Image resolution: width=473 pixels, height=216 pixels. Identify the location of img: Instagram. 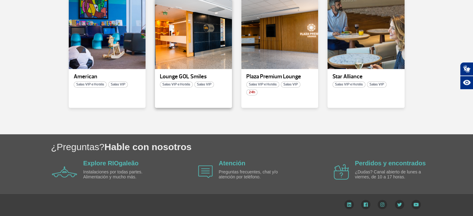
(382, 205).